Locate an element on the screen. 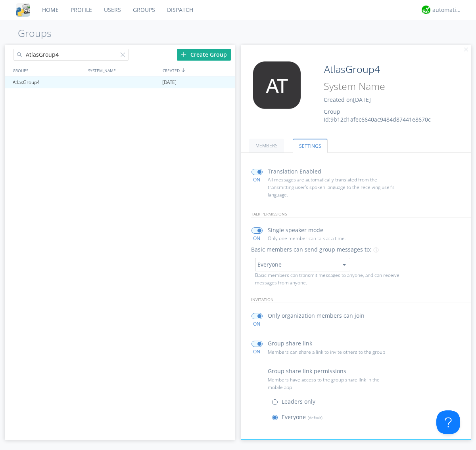  button: Everyone is located at coordinates (302, 265).